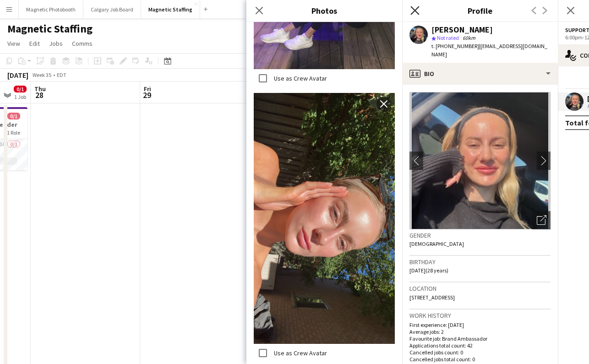  What do you see at coordinates (82, 44) in the screenshot?
I see `span: Comms` at bounding box center [82, 44].